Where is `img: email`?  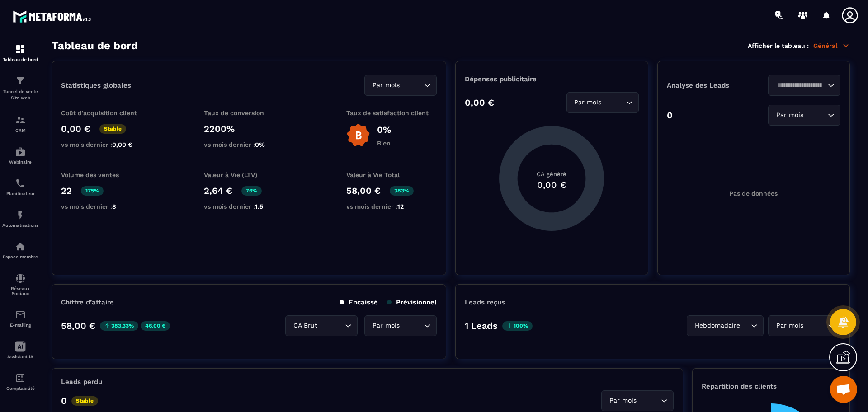 img: email is located at coordinates (20, 315).